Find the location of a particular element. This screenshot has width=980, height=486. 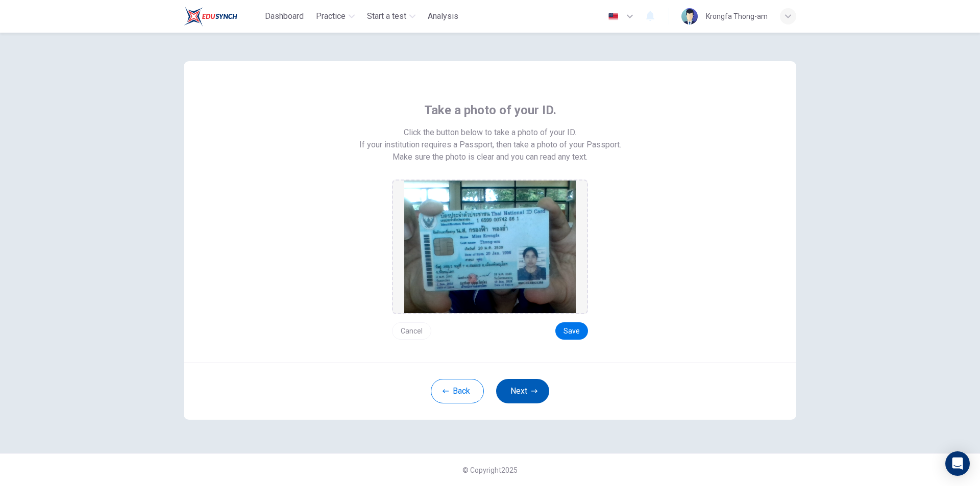

button: Practice is located at coordinates (335, 16).